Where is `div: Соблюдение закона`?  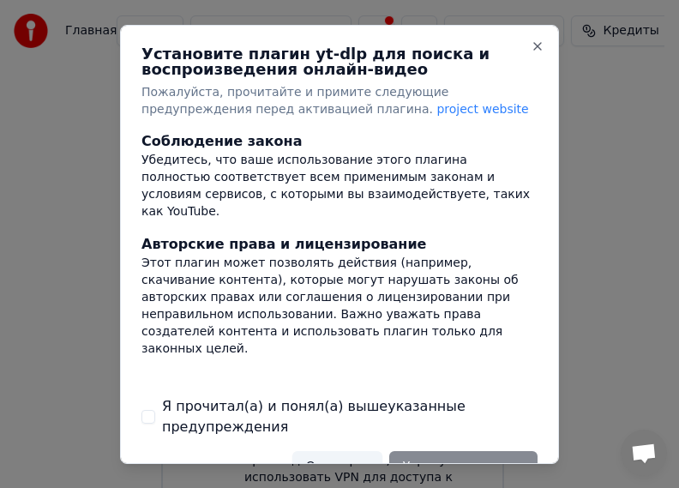 div: Соблюдение закона is located at coordinates (340, 141).